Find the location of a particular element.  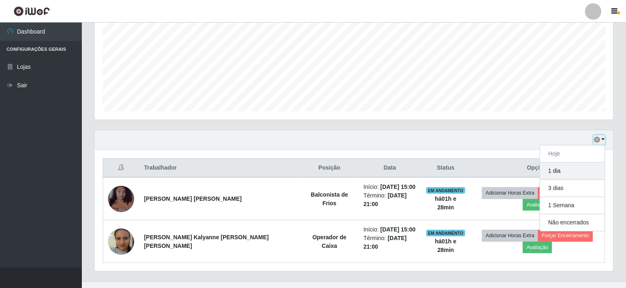

button: Hoje is located at coordinates (573, 154).